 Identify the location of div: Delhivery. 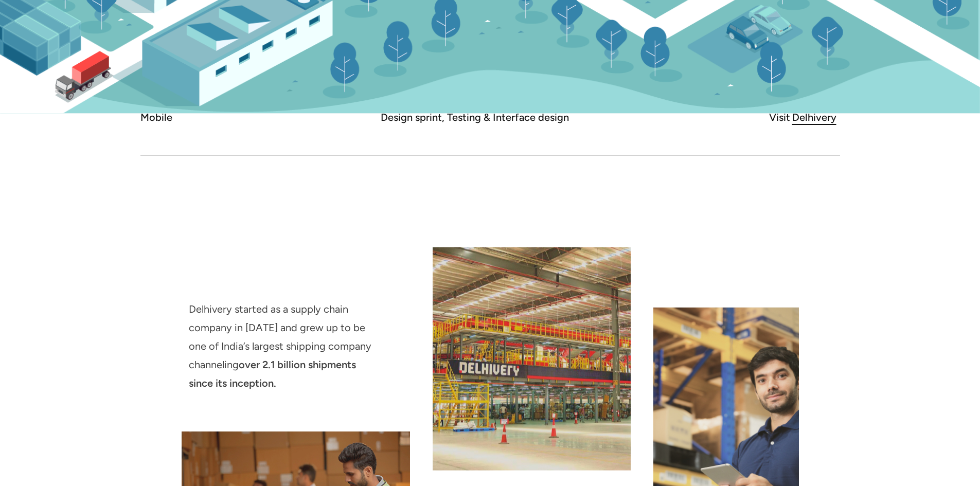
(814, 117).